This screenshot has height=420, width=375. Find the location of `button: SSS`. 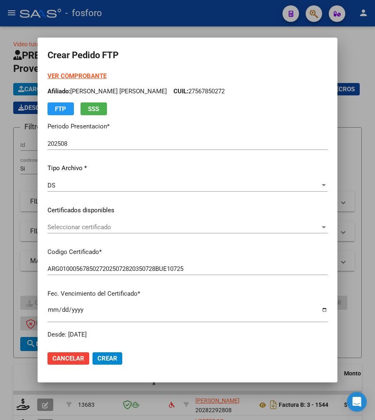

button: SSS is located at coordinates (94, 109).